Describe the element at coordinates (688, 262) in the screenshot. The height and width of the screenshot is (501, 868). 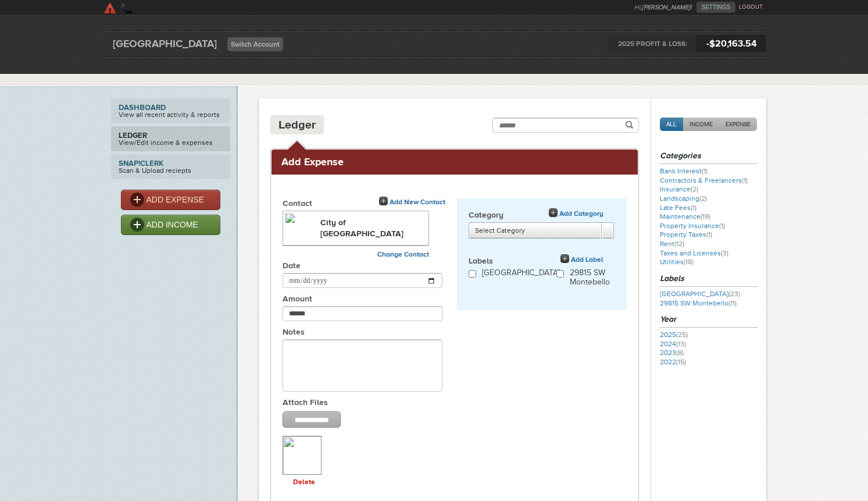
I see `span: (18)` at that location.